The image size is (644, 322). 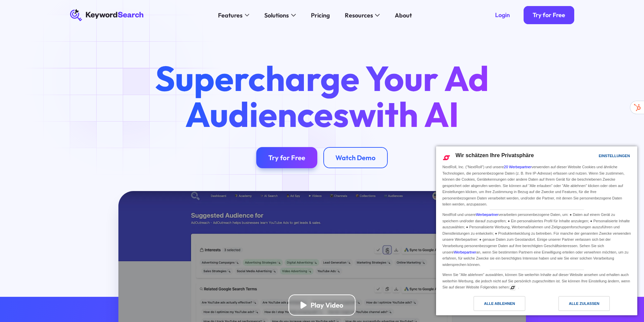 I want to click on div: About, so click(x=403, y=15).